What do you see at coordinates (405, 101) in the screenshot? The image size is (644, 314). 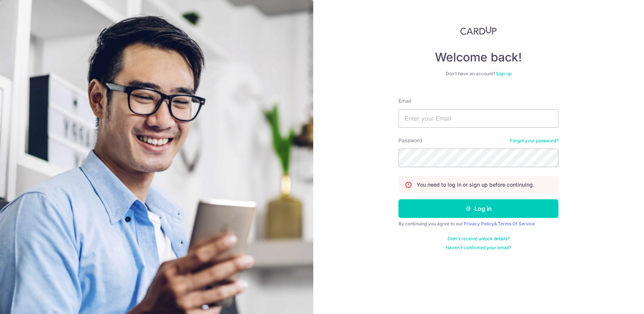 I see `label: Email` at bounding box center [405, 101].